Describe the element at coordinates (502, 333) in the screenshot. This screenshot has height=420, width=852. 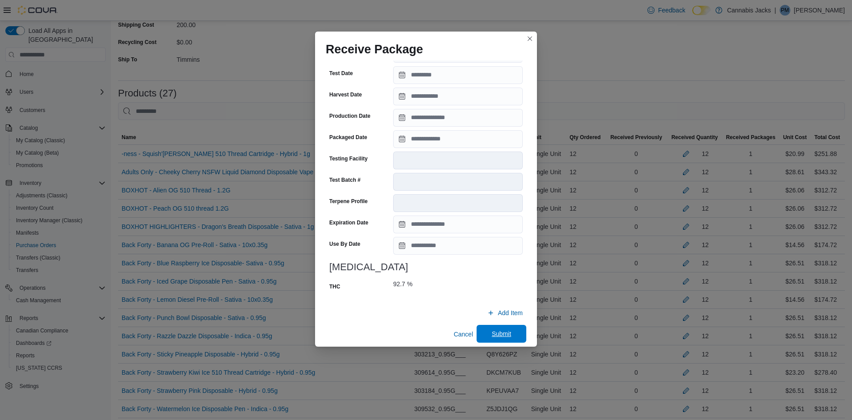
I see `button: Submit` at that location.